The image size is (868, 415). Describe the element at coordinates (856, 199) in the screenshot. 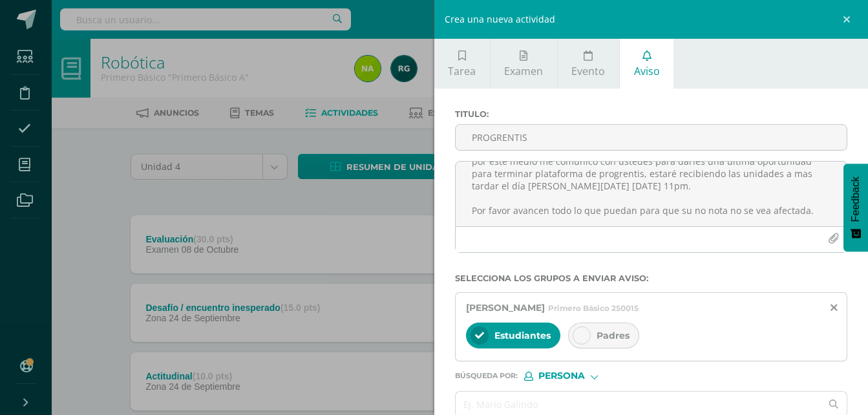

I see `span: Feedback` at that location.